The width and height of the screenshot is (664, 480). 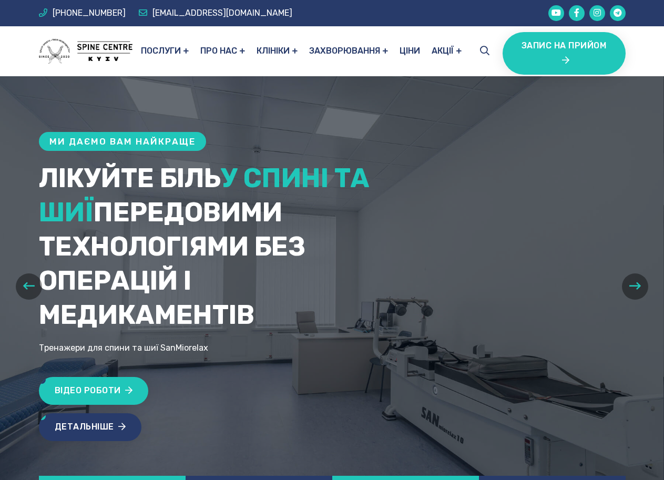 I want to click on a: Ціни, so click(x=410, y=51).